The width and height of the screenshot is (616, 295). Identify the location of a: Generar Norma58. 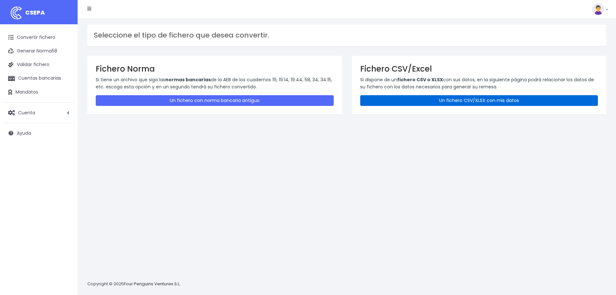
(39, 51).